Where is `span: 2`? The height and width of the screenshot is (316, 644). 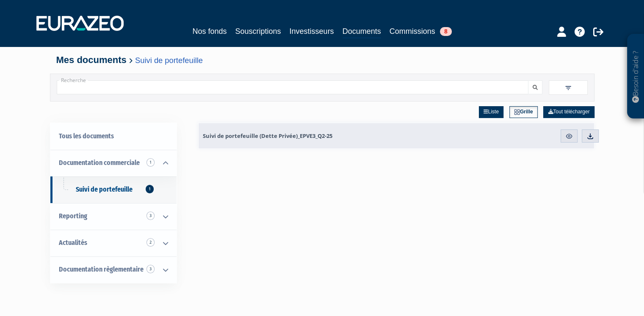
span: 2 is located at coordinates (150, 242).